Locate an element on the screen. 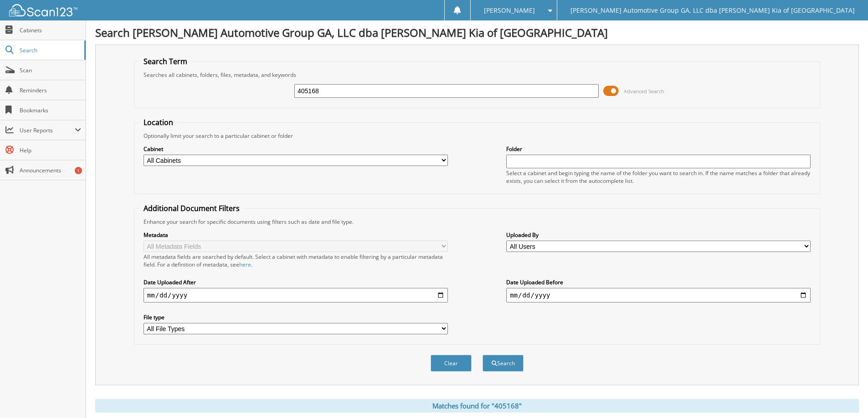 Image resolution: width=868 pixels, height=418 pixels. label: Uploaded By is located at coordinates (658, 235).